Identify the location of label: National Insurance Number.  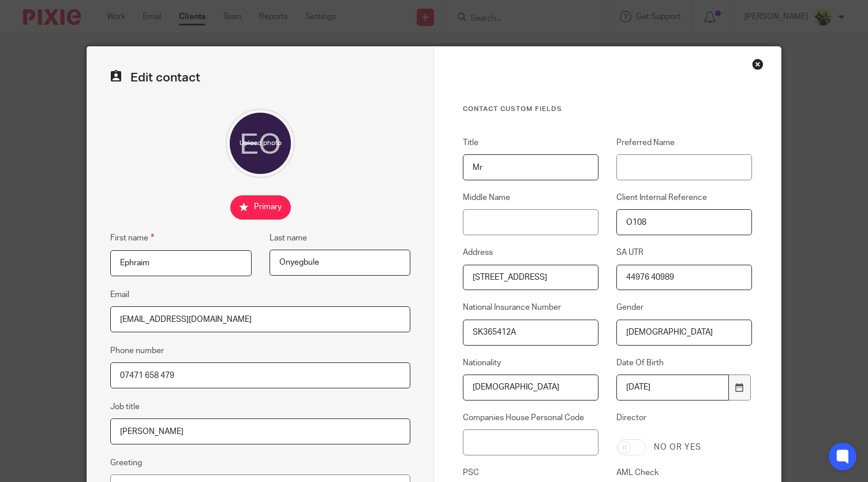
(530, 307).